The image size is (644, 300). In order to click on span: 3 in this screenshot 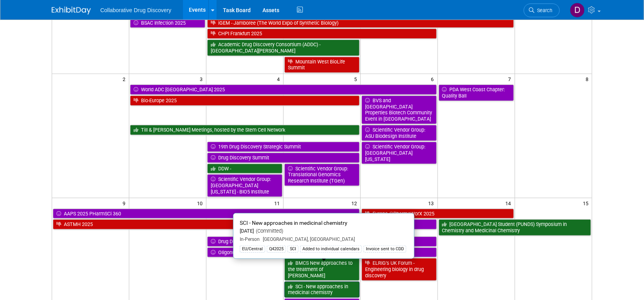, I will do `click(202, 79)`.